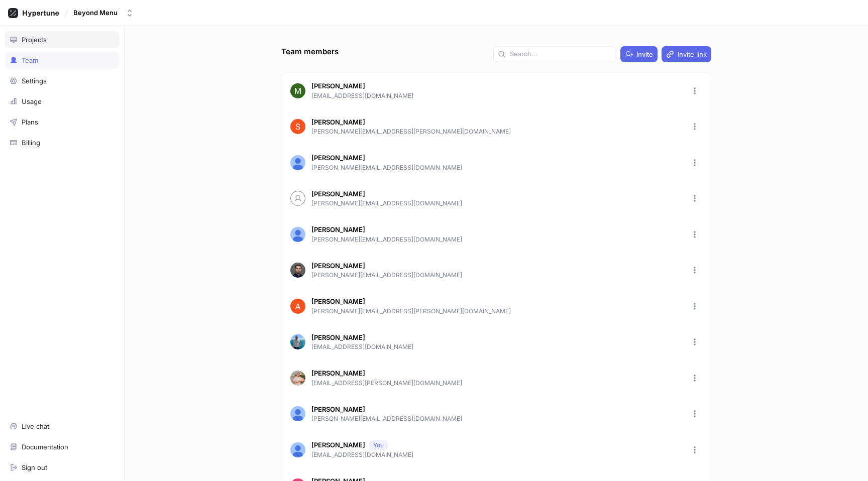 Image resolution: width=868 pixels, height=481 pixels. What do you see at coordinates (691, 54) in the screenshot?
I see `span: Invite link` at bounding box center [691, 54].